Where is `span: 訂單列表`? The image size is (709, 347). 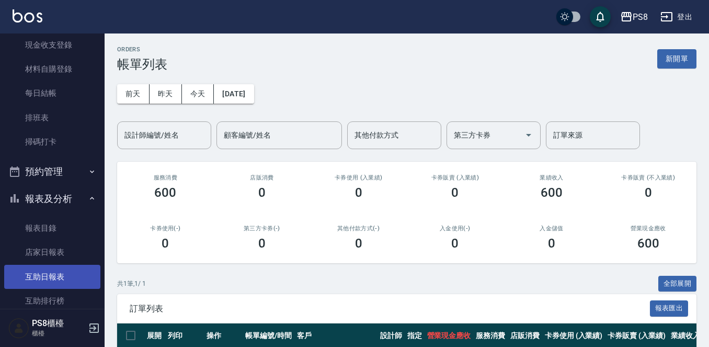 span: 訂單列表 is located at coordinates (389, 308).